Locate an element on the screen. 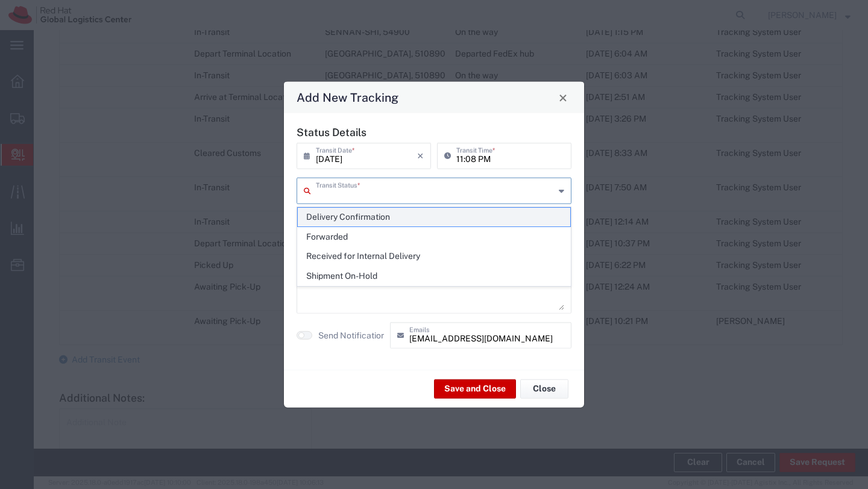 Image resolution: width=868 pixels, height=489 pixels. h5: Status Details is located at coordinates (434, 132).